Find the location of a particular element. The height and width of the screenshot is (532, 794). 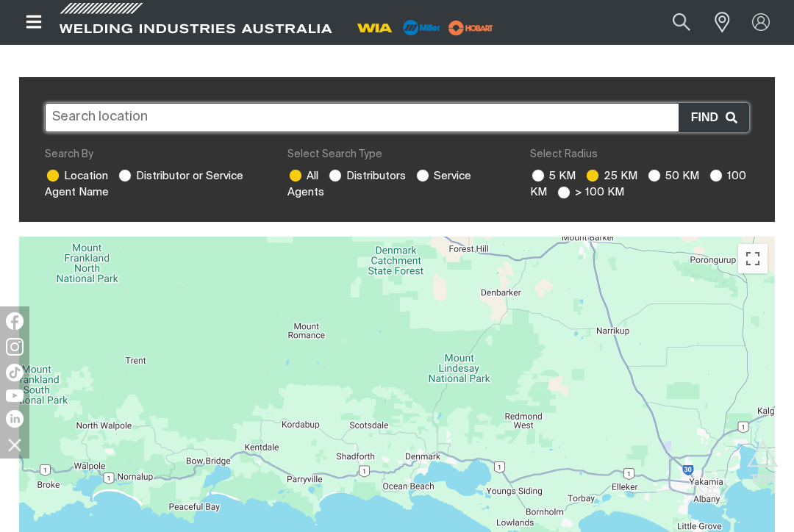

div: Search By is located at coordinates (155, 155).